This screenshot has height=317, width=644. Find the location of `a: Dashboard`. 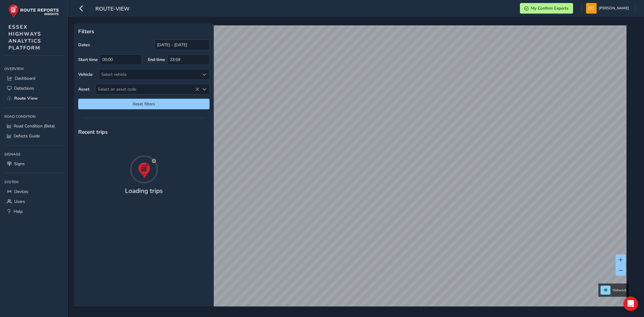

a: Dashboard is located at coordinates (34, 78).